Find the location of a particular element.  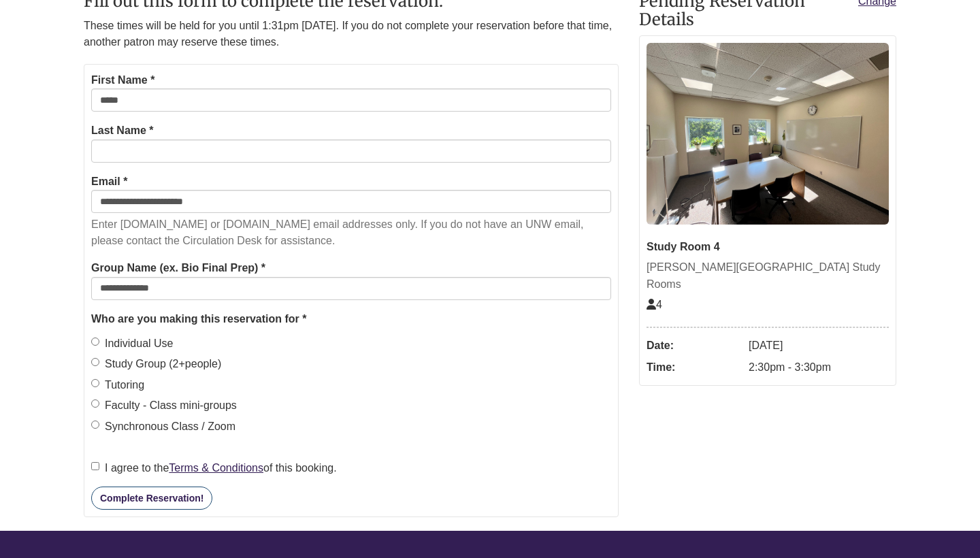

img: Study Room 4 is located at coordinates (768, 133).